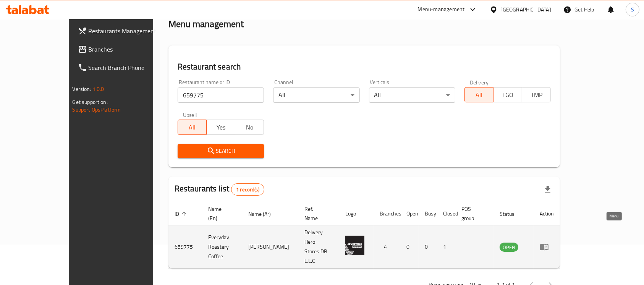 This screenshot has width=644, height=285. What do you see at coordinates (249, 127) in the screenshot?
I see `span: No` at bounding box center [249, 127].